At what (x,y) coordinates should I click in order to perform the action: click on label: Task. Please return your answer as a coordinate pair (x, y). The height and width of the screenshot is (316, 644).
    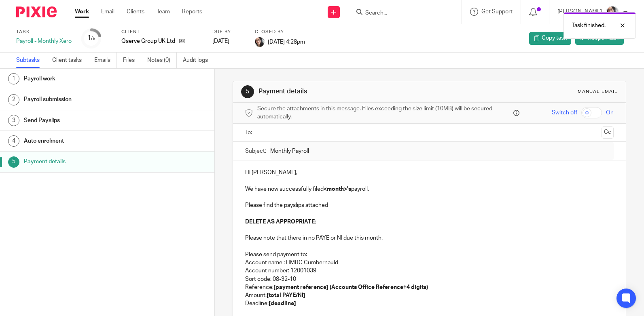
    Looking at the image, I should click on (44, 32).